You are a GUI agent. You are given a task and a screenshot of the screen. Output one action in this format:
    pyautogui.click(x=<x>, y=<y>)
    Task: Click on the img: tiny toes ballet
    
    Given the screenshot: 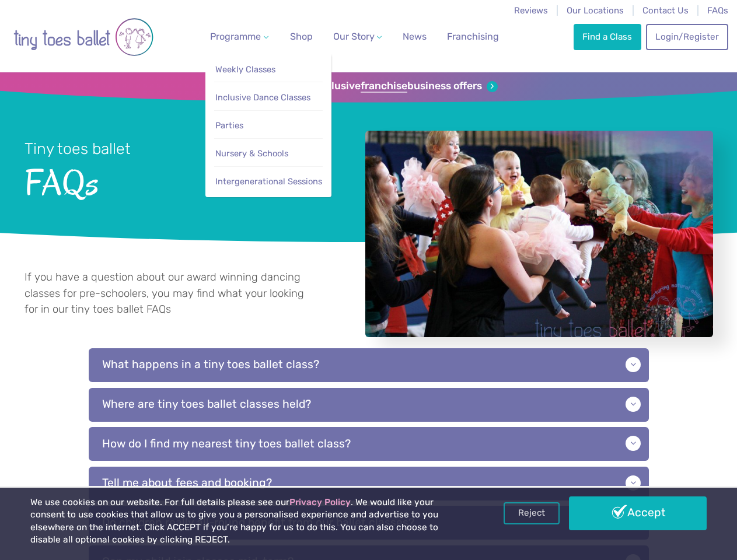 What is the action you would take?
    pyautogui.click(x=83, y=37)
    